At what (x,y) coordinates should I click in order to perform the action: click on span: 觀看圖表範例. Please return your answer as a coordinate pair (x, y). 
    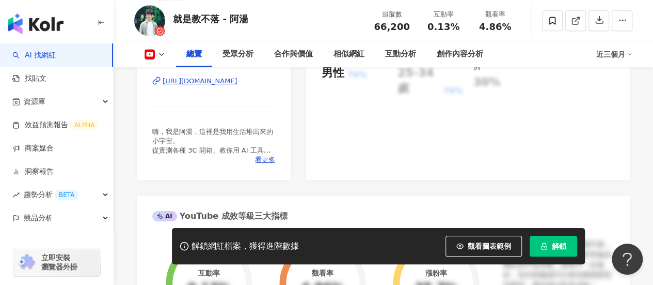
    Looking at the image, I should click on (490, 246).